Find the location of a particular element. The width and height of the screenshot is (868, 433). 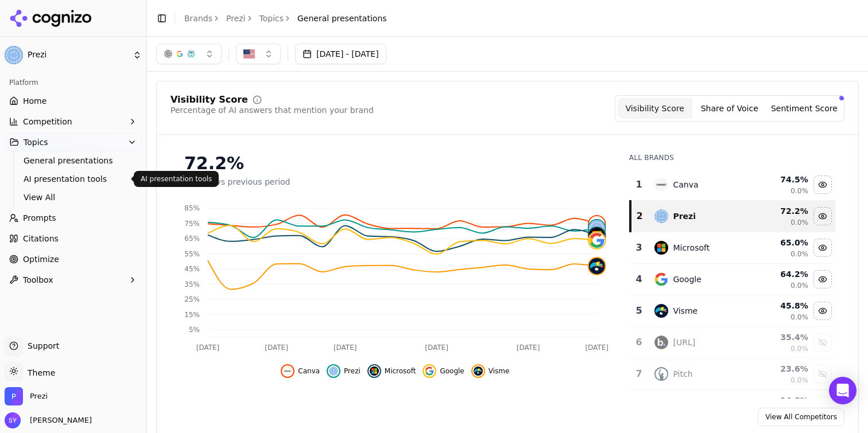

div: Percentage of AI answers that mention your brand is located at coordinates (272, 110).